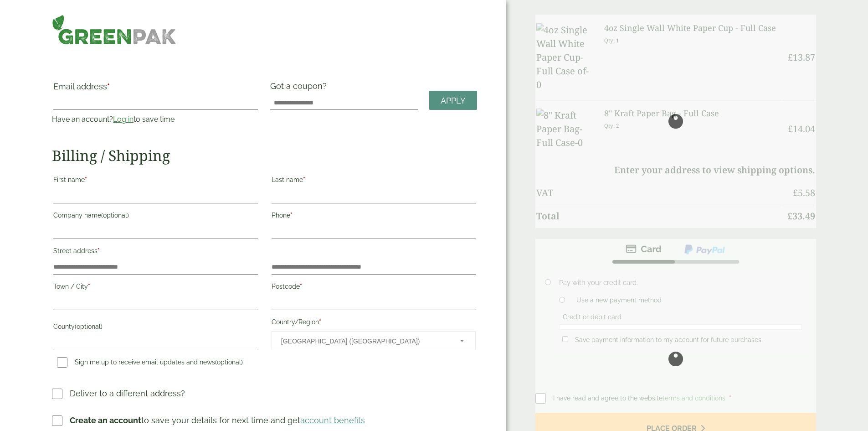 The image size is (868, 431). What do you see at coordinates (373, 288) in the screenshot?
I see `label: Postcode` at bounding box center [373, 288].